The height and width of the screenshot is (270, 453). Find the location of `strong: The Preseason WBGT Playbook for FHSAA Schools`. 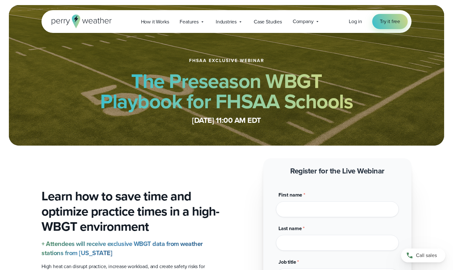

strong: The Preseason WBGT Playbook for FHSAA Schools is located at coordinates (227, 91).